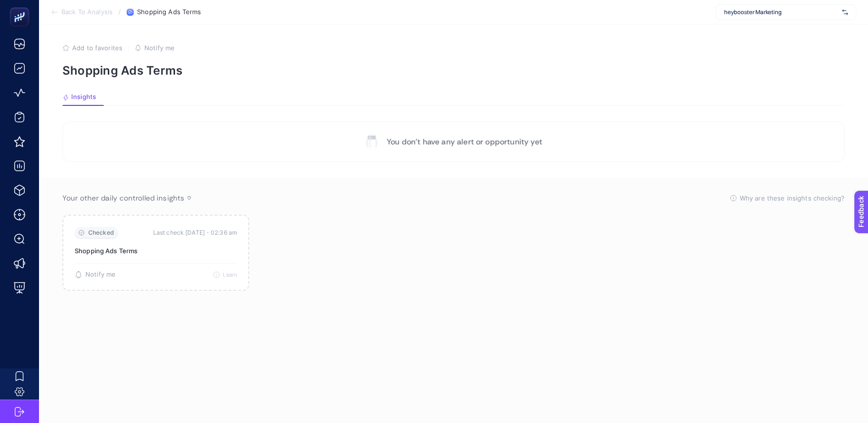 The height and width of the screenshot is (423, 868). What do you see at coordinates (781, 12) in the screenshot?
I see `span: heybooster Marketing` at bounding box center [781, 12].